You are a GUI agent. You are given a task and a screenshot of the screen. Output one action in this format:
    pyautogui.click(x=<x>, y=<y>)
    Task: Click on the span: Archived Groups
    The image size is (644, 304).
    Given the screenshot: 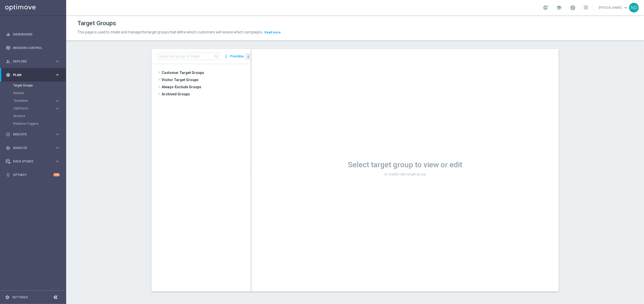 What is the action you would take?
    pyautogui.click(x=206, y=94)
    